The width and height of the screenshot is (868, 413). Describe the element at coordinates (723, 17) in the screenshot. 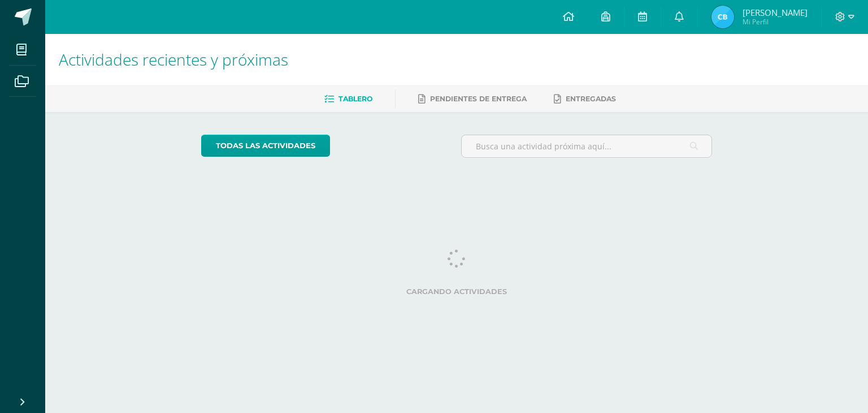

I see `img: 23925f2ab5bf2f62c5fc51721db45444.png` at that location.